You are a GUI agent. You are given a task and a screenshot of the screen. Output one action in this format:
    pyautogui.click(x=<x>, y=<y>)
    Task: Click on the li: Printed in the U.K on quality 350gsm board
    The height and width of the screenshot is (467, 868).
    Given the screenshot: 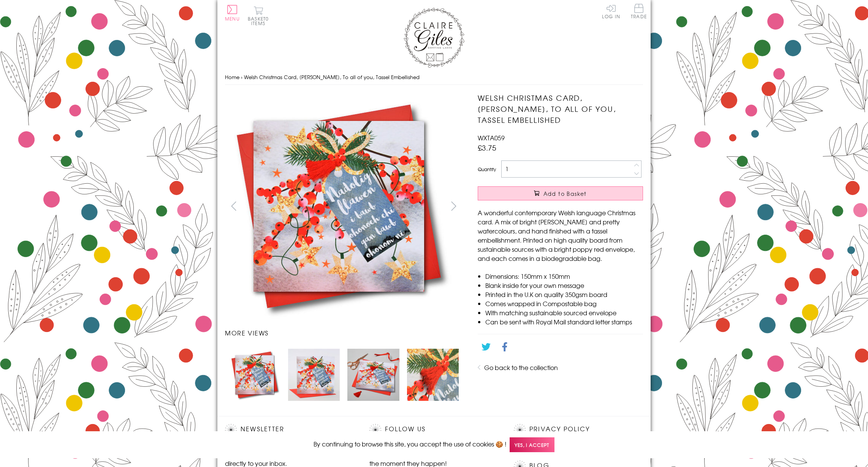 What is the action you would take?
    pyautogui.click(x=563, y=294)
    